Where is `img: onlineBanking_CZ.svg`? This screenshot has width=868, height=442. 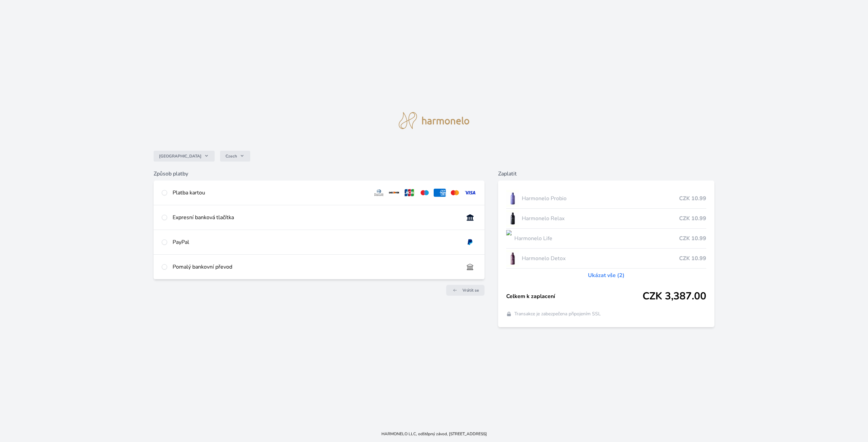
img: onlineBanking_CZ.svg is located at coordinates (470, 217).